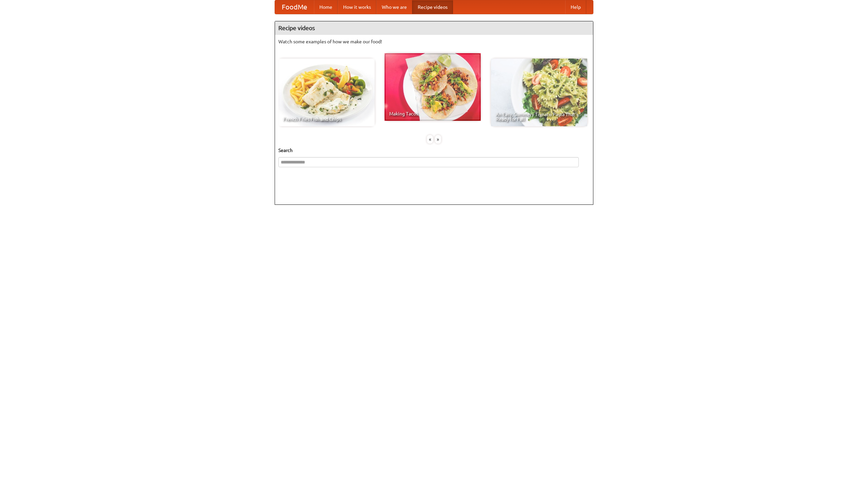 Image resolution: width=868 pixels, height=479 pixels. Describe the element at coordinates (394, 7) in the screenshot. I see `a: Who we are` at that location.